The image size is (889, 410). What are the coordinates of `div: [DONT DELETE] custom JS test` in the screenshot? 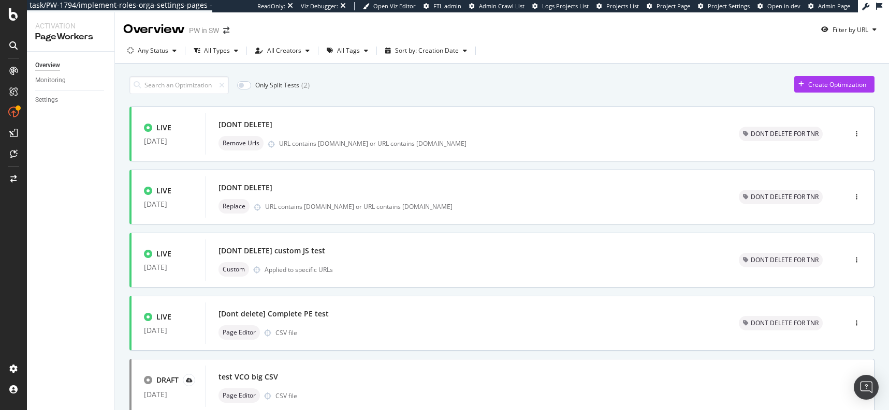 It's located at (272, 251).